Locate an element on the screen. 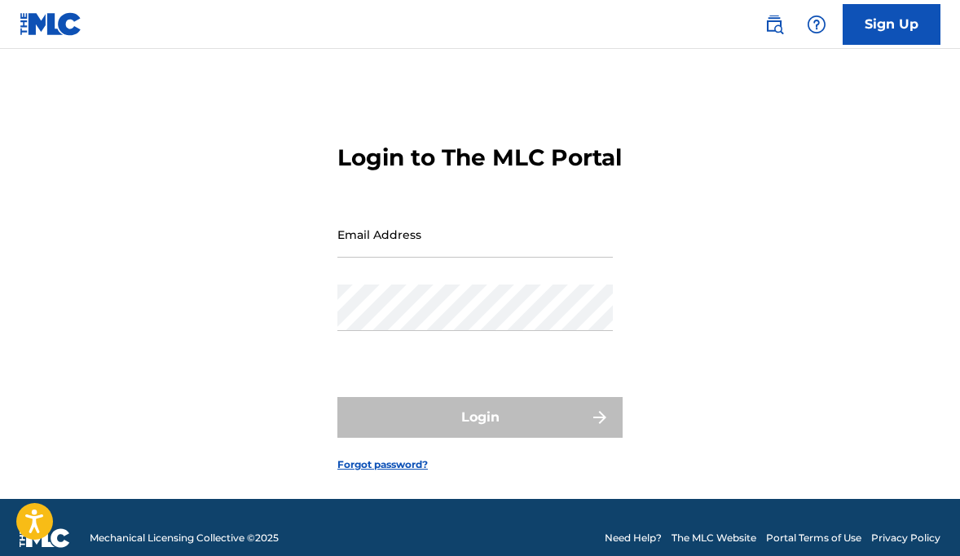 Image resolution: width=960 pixels, height=556 pixels. span: Mechanical Licensing Collective © 2025 is located at coordinates (184, 538).